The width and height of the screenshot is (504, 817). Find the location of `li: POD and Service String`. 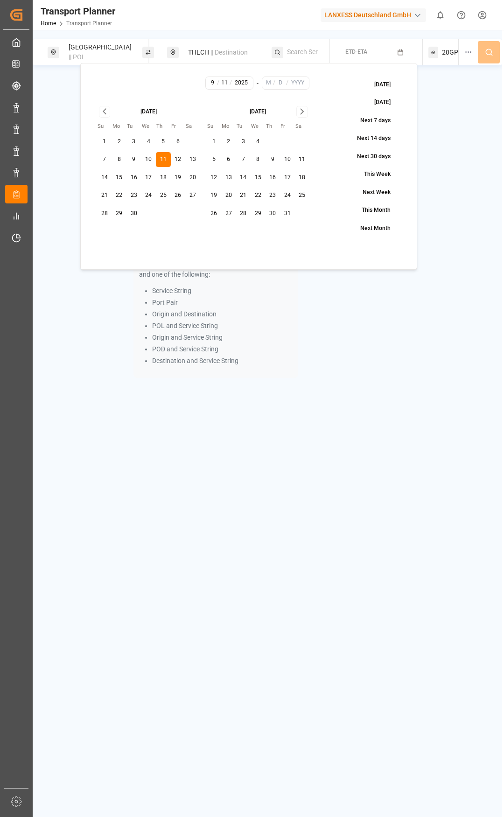

li: POD and Service String is located at coordinates (222, 349).